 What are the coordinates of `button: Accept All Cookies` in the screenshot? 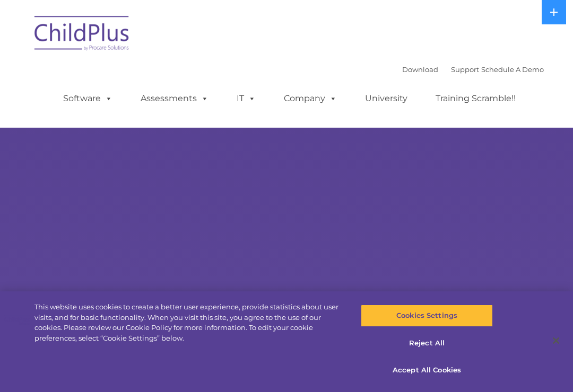 It's located at (427, 371).